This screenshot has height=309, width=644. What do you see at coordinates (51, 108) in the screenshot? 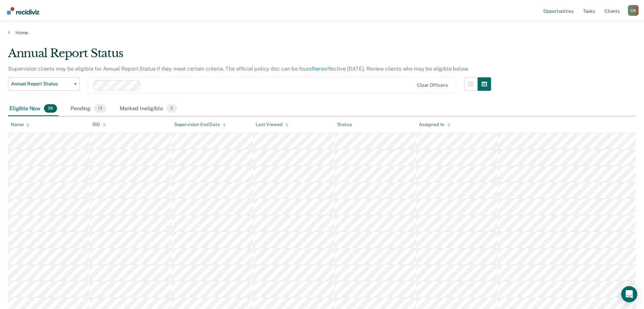
I see `span: 29` at bounding box center [51, 108].